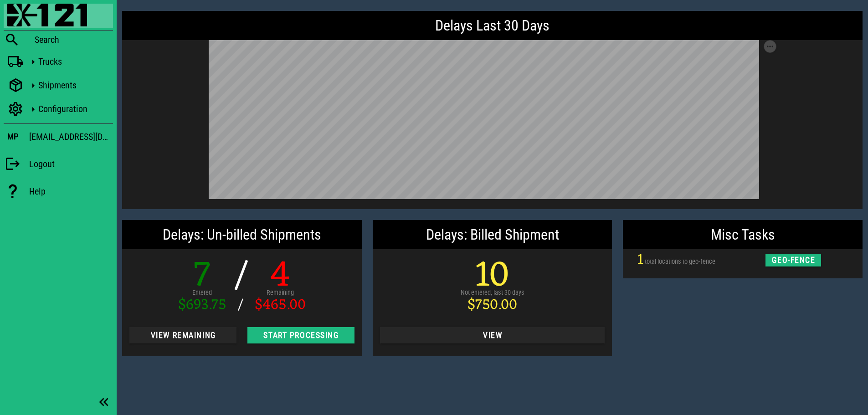 This screenshot has height=415, width=868. Describe the element at coordinates (743, 235) in the screenshot. I see `div: Misc Tasks` at that location.